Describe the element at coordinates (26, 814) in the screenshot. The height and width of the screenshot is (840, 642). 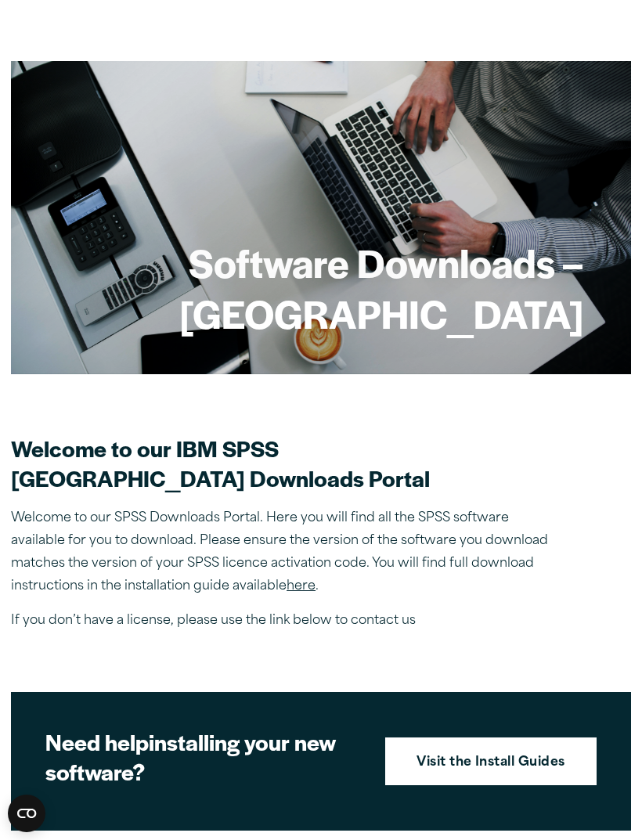
I see `button: Open CMP widget` at that location.